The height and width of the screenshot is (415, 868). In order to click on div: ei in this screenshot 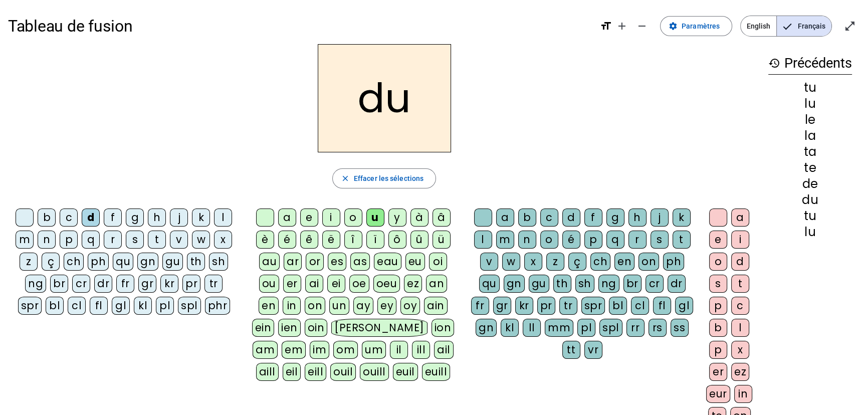, I will do `click(336, 283)`.